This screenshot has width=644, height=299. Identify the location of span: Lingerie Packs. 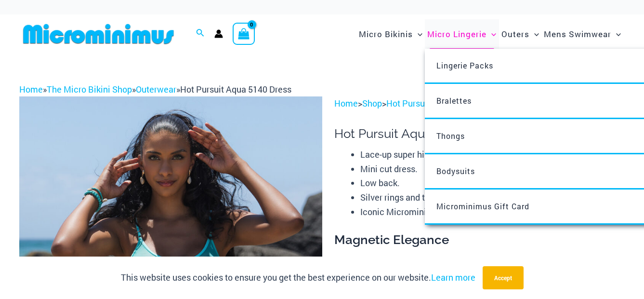
(465, 65).